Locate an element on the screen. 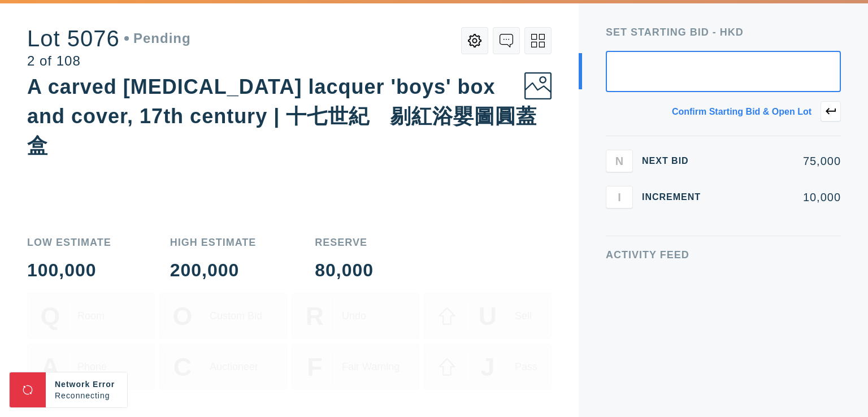  button: N is located at coordinates (619, 161).